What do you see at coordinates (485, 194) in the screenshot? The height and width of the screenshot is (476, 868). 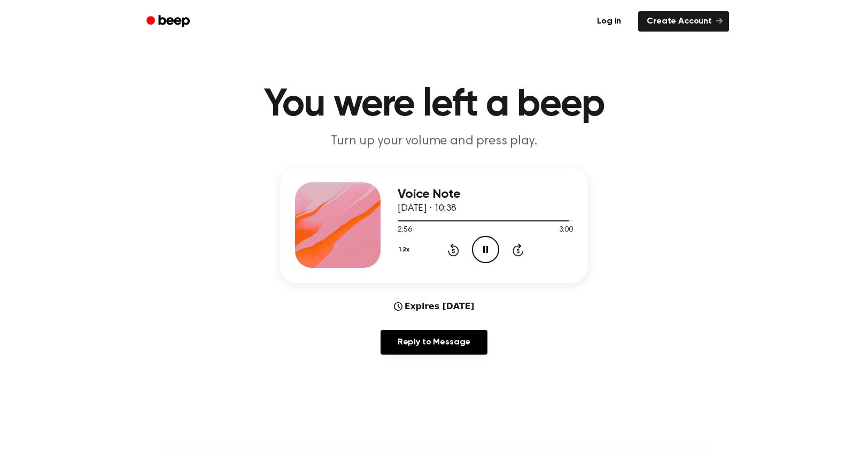 I see `h3: Voice Note` at bounding box center [485, 194].